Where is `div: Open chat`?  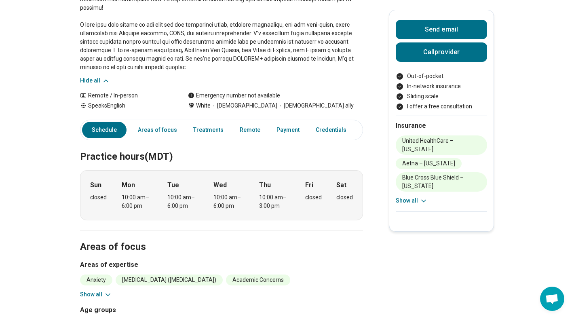
div: Open chat is located at coordinates (552, 299).